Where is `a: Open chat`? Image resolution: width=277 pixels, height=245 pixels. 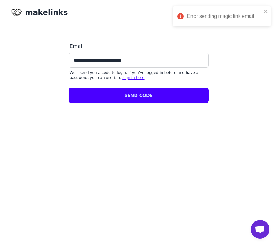 a: Open chat is located at coordinates (260, 229).